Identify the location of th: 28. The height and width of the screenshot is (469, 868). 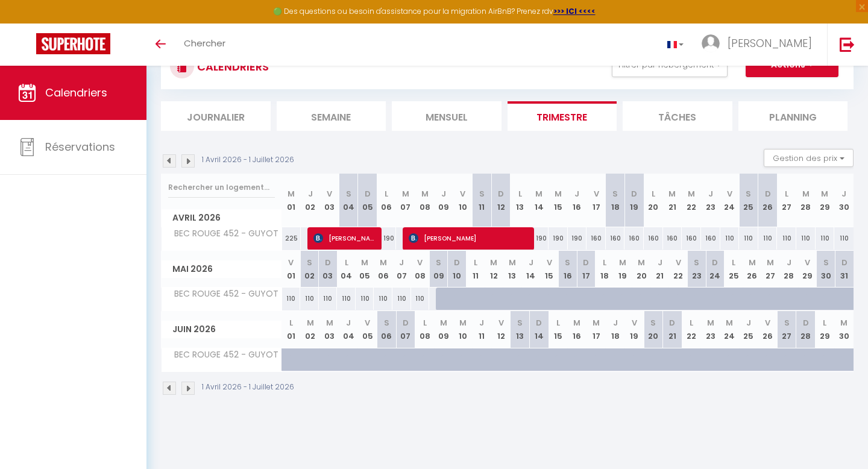
(805, 330).